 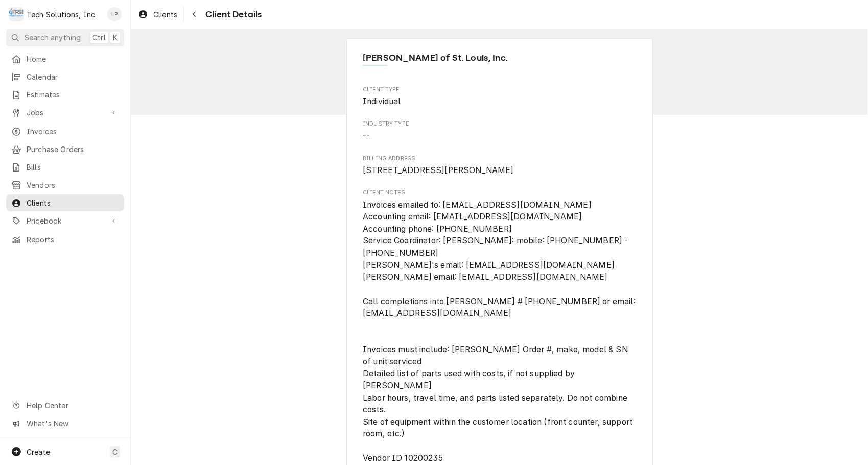 What do you see at coordinates (65, 37) in the screenshot?
I see `button: Search anythingCtrlK` at bounding box center [65, 37].